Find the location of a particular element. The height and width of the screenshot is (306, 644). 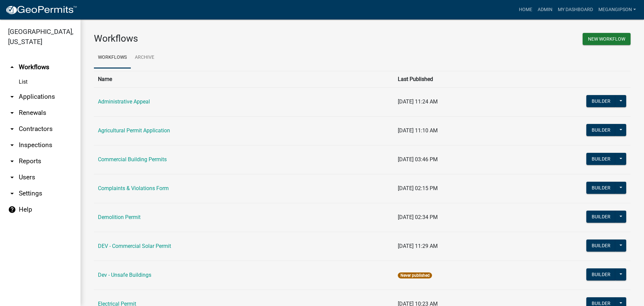

a: Commercial Building Permits is located at coordinates (132, 159).